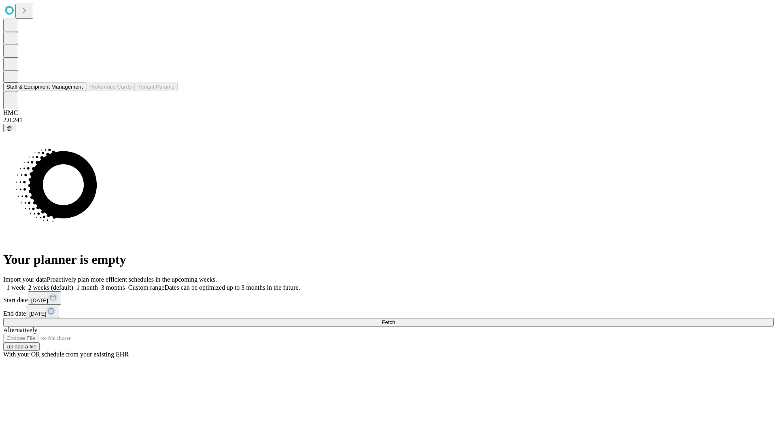 Image resolution: width=777 pixels, height=437 pixels. Describe the element at coordinates (389, 298) in the screenshot. I see `div: Start date` at that location.